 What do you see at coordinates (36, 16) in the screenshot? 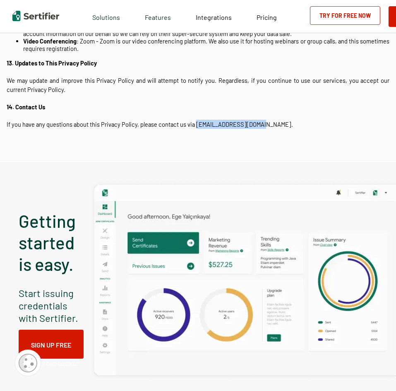
I see `img: Sertifier | Digital Credentialing Platform` at bounding box center [36, 16].